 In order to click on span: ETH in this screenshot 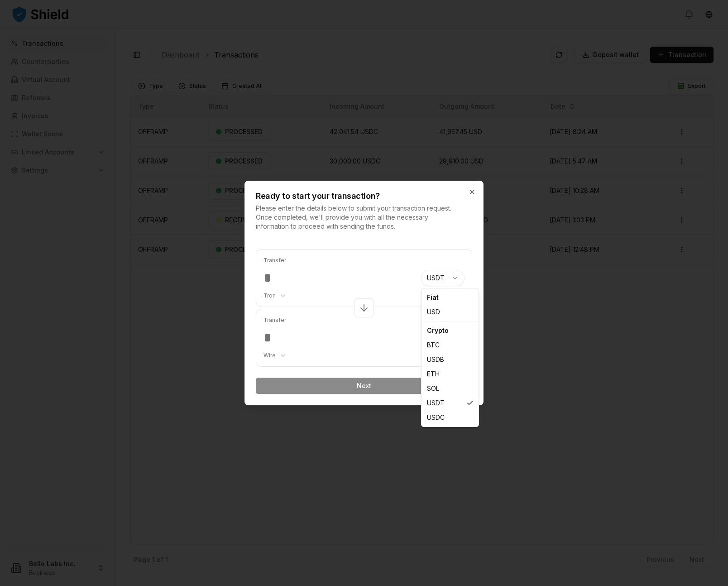, I will do `click(433, 374)`.